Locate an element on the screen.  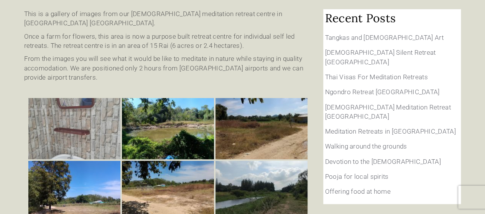
p: From the images you will see what it would be like to meditate in nature while staying in quality... is located at coordinates (168, 68).